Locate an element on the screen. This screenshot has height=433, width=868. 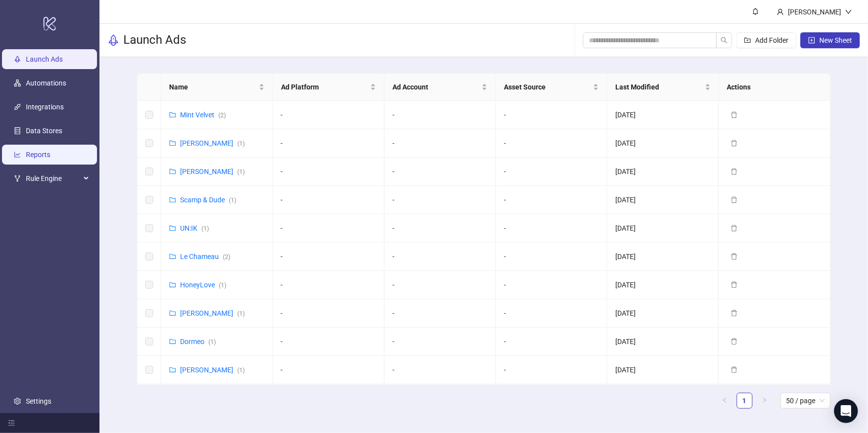
button: left is located at coordinates (725, 401).